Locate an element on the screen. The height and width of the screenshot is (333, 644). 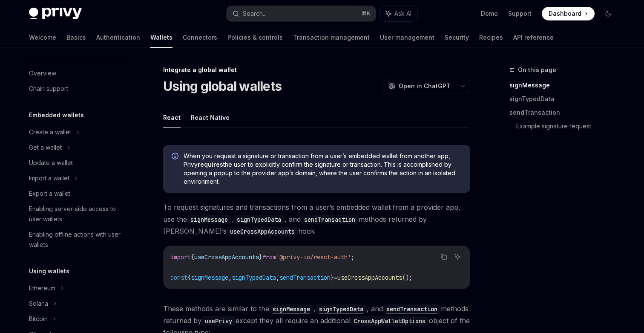
div: Overview is located at coordinates (43, 73).